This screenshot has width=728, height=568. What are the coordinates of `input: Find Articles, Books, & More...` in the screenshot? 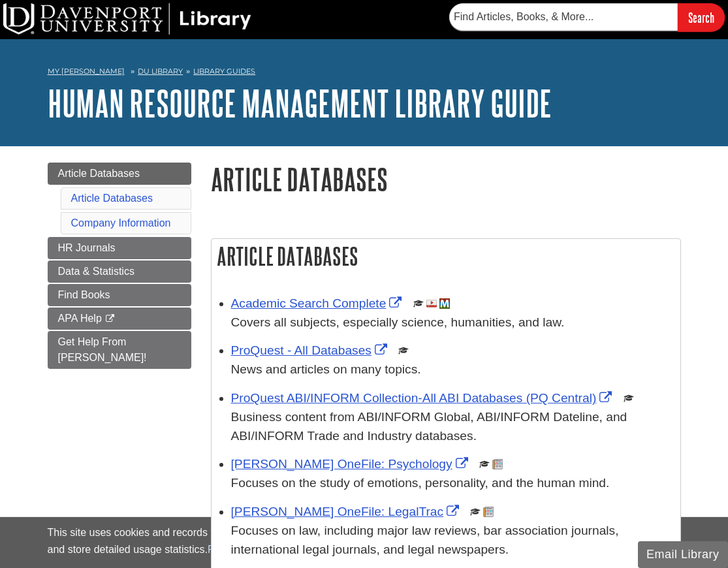 It's located at (564, 17).